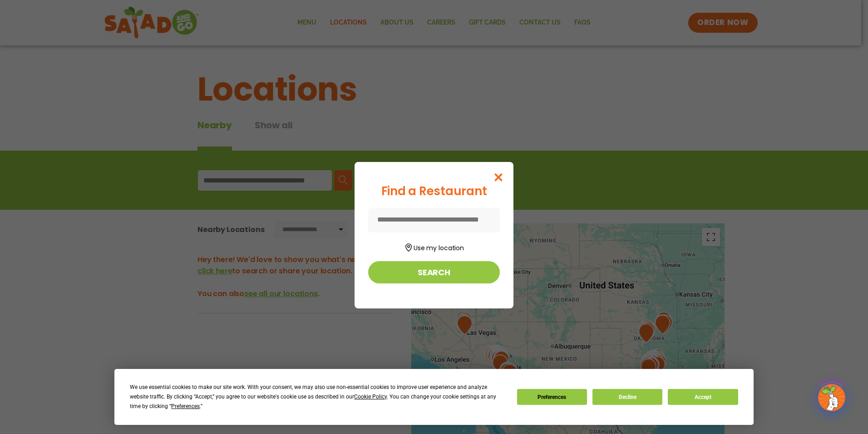 This screenshot has height=434, width=868. Describe the element at coordinates (434, 272) in the screenshot. I see `button: Search` at that location.